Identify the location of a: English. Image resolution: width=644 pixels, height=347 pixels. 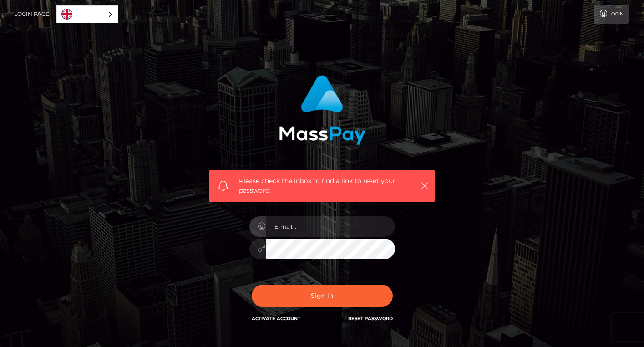
(88, 14).